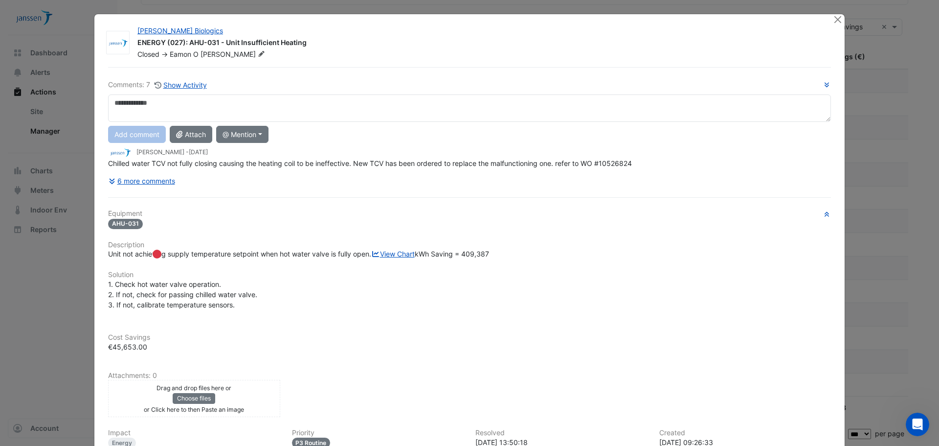 The image size is (939, 446). Describe the element at coordinates (180, 85) in the screenshot. I see `button: Show Activity` at that location.